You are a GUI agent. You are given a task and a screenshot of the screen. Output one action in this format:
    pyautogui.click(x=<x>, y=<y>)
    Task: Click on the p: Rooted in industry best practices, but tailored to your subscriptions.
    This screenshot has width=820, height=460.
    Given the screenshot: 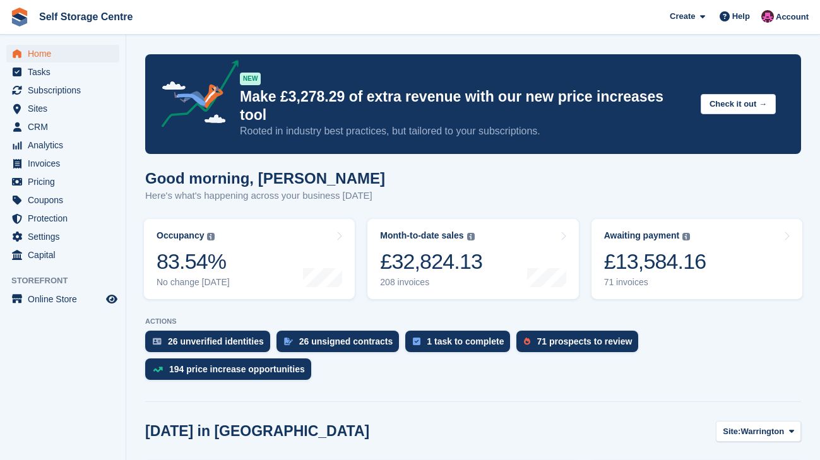 What is the action you would take?
    pyautogui.click(x=465, y=131)
    